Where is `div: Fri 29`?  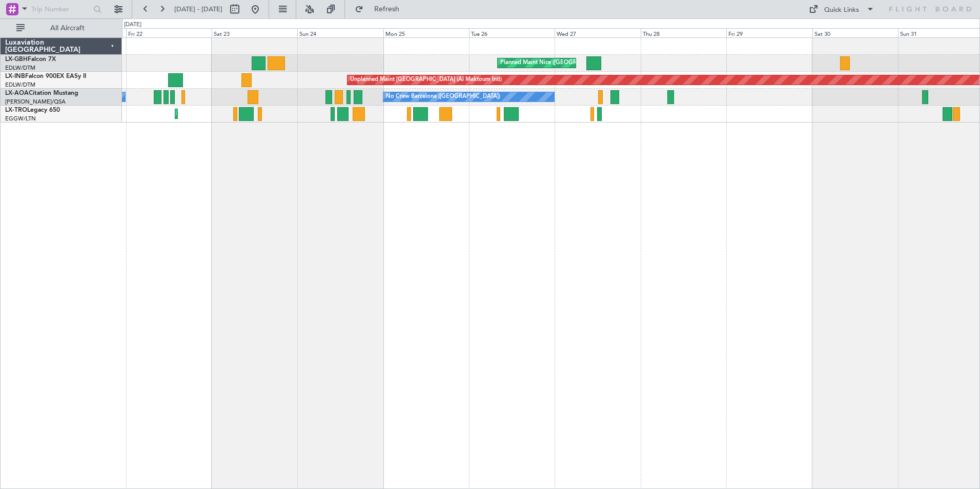 div: Fri 29 is located at coordinates (769, 33).